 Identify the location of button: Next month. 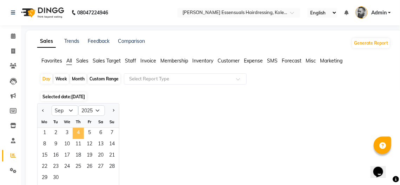
(113, 110).